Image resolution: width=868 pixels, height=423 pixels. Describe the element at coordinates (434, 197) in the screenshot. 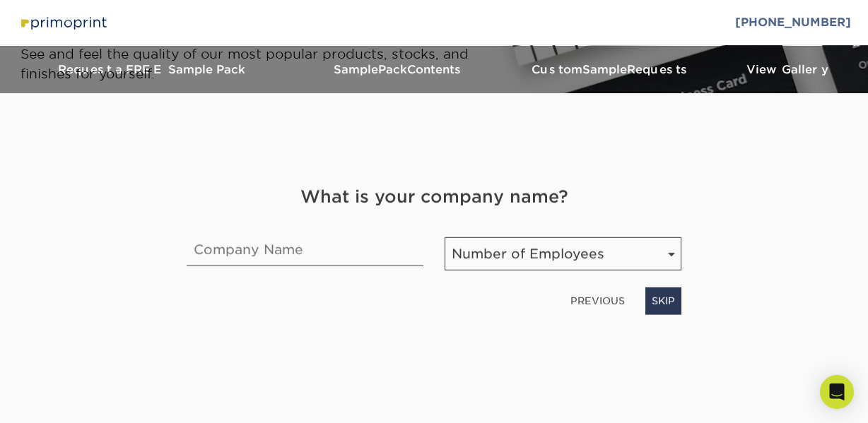

I see `h4: What is your company name?` at that location.